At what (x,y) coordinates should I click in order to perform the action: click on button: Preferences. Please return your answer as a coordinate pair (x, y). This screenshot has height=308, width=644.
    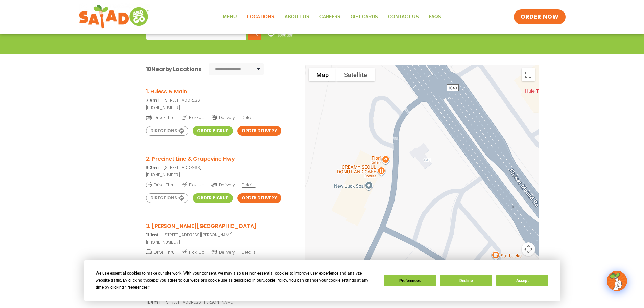
    Looking at the image, I should click on (410, 281).